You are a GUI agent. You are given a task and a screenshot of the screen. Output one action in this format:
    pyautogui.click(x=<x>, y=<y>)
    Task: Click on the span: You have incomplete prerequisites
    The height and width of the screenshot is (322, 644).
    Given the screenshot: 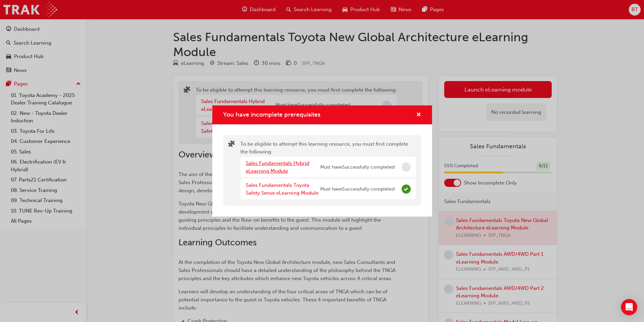 What is the action you would take?
    pyautogui.click(x=272, y=115)
    